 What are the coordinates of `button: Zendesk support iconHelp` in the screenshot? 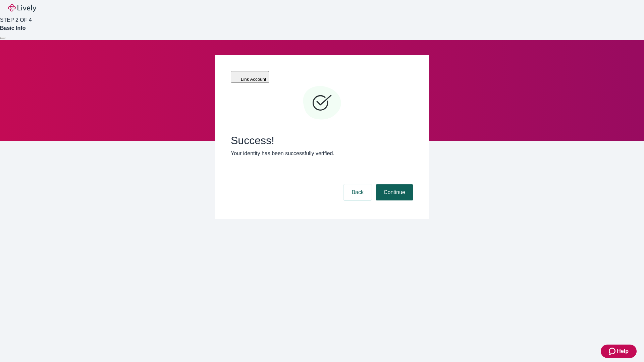 It's located at (619, 352).